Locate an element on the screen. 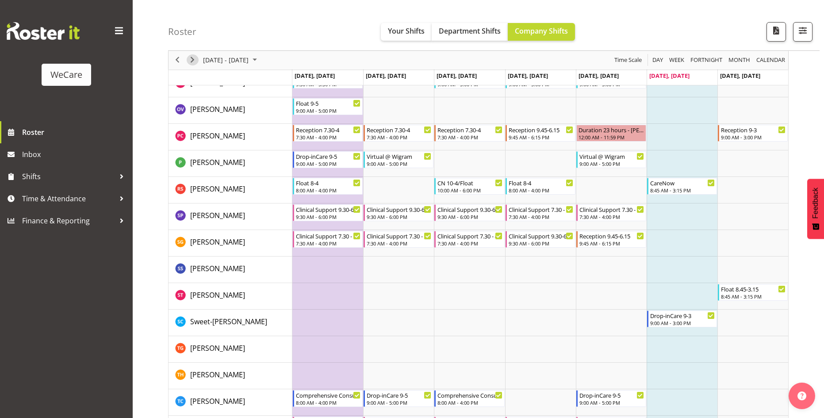 The image size is (824, 418). div: previous period is located at coordinates (177, 60).